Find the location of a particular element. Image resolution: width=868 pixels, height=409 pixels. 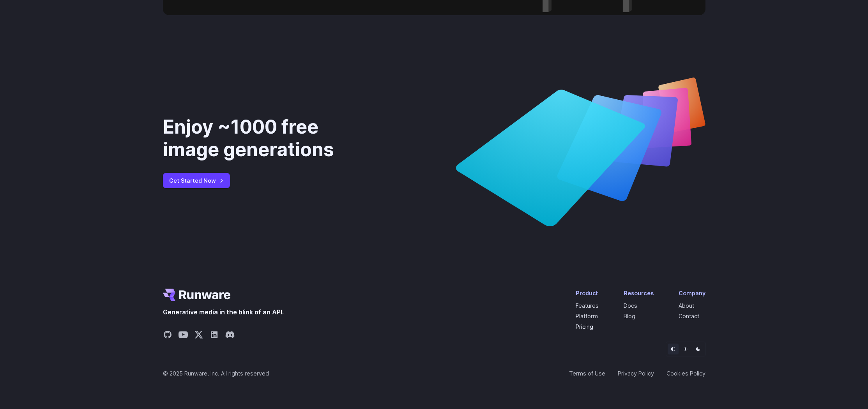

a: Share on GitHub is located at coordinates (168, 336).